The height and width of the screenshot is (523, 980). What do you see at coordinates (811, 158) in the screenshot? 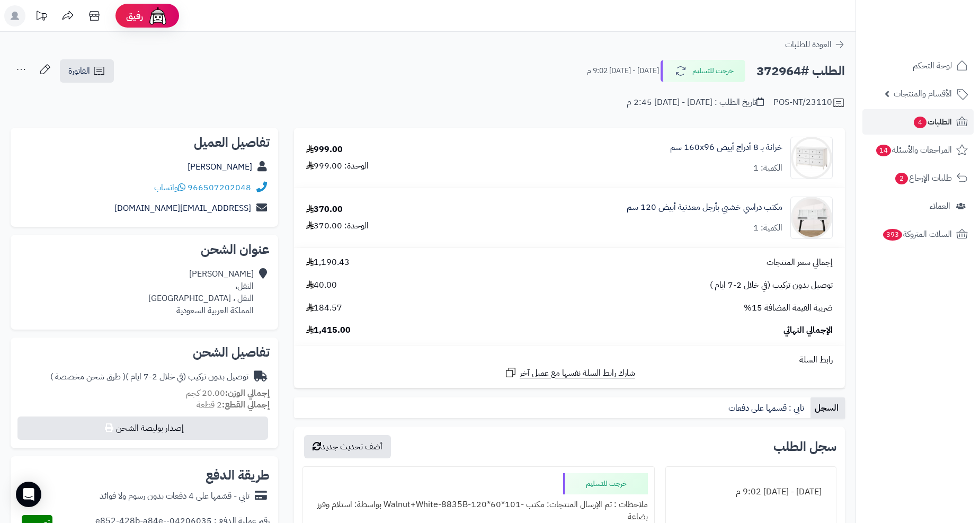
I see `img: 1731233659-1-90x90.jpg` at bounding box center [811, 158].